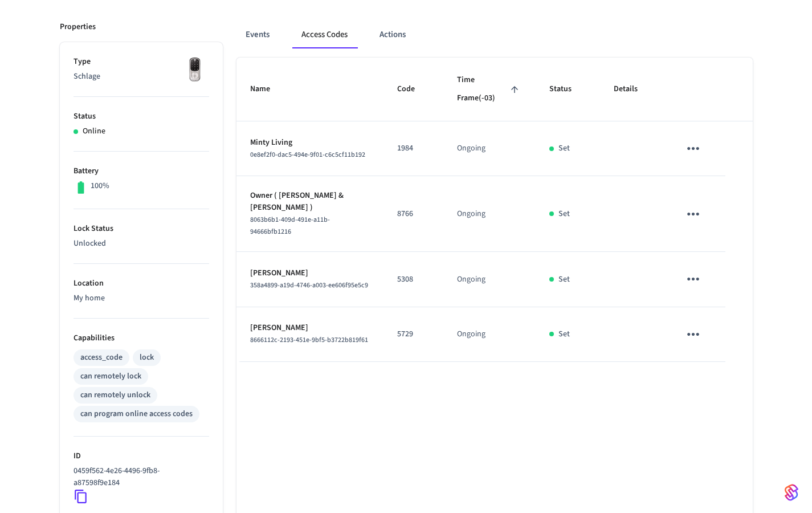 This screenshot has height=513, width=812. Describe the element at coordinates (633, 89) in the screenshot. I see `span: Details` at that location.